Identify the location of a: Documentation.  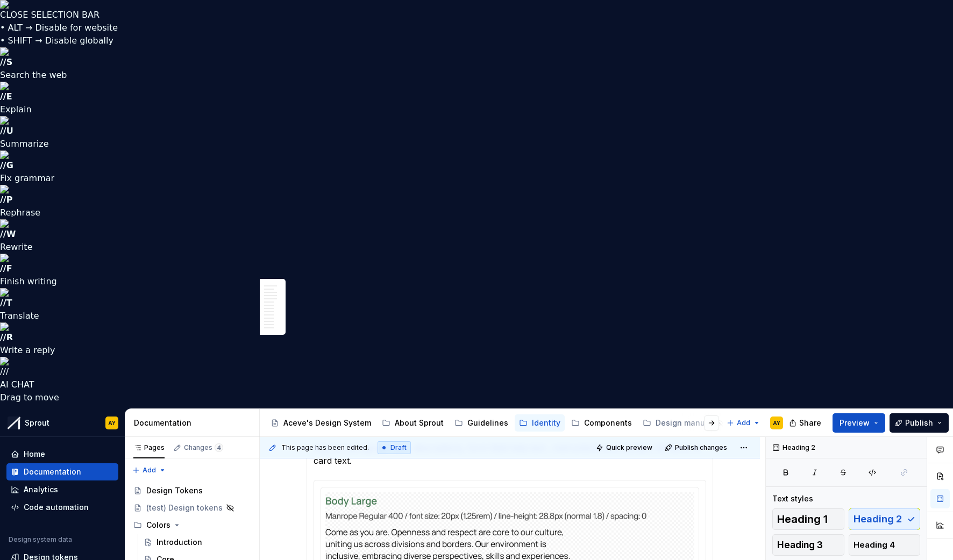
(62, 472).